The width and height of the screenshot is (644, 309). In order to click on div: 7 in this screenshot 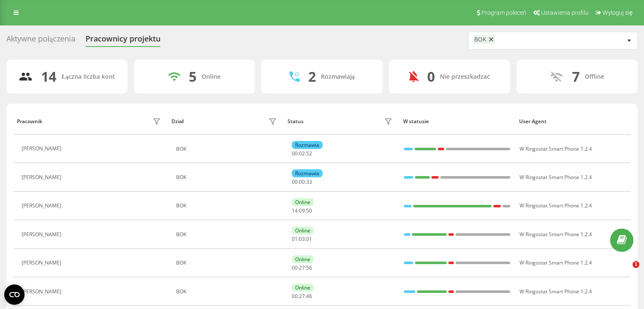, I will do `click(576, 77)`.